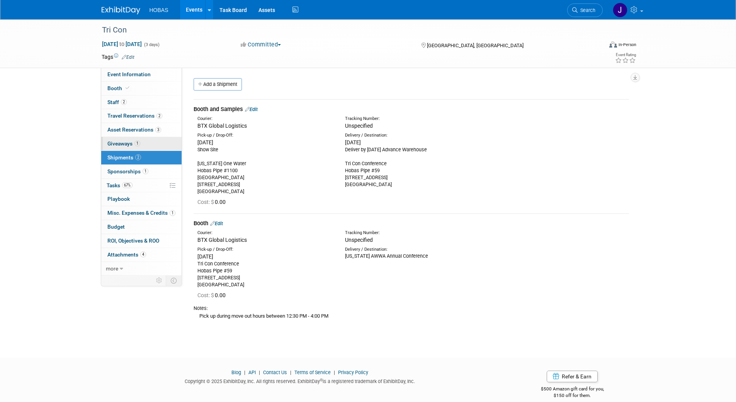 This screenshot has height=402, width=736. I want to click on a: Misc. Expenses & Credits1, so click(141, 213).